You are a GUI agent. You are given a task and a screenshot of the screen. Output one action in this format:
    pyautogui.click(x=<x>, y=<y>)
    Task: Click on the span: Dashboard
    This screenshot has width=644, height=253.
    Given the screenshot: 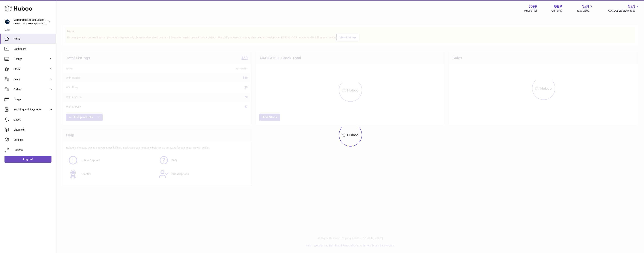 What is the action you would take?
    pyautogui.click(x=34, y=49)
    